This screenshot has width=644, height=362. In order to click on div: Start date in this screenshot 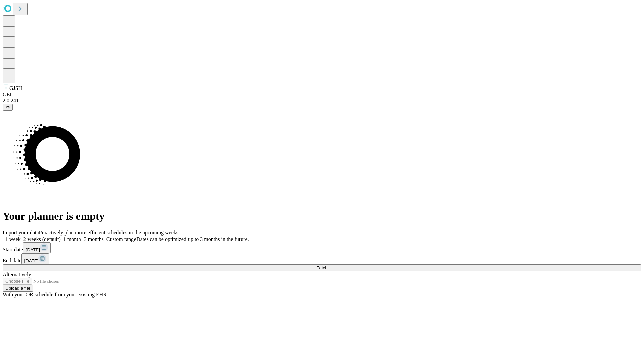, I will do `click(322, 247)`.